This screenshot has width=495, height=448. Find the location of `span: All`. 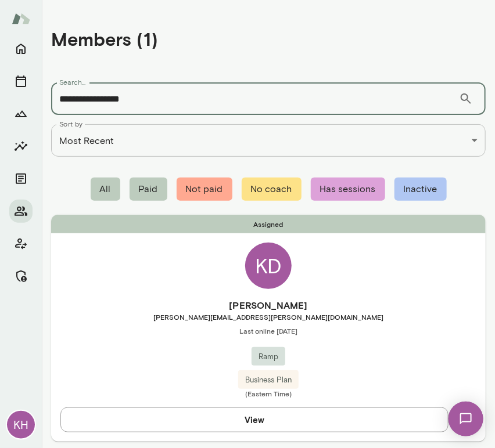

span: All is located at coordinates (106, 190).